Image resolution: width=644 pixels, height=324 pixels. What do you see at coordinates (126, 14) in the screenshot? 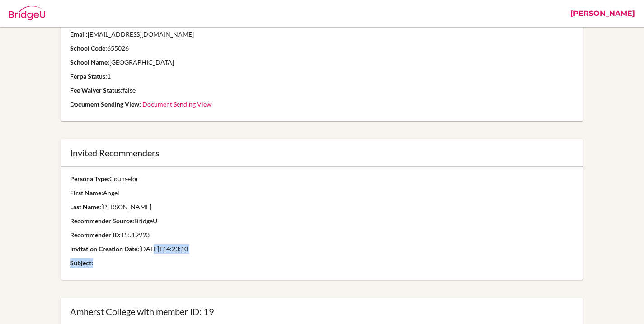
I see `div: Admin: Common App User Details` at bounding box center [126, 14].